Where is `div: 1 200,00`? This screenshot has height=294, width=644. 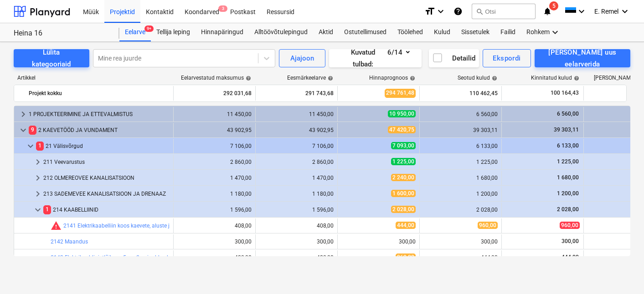 div: 1 200,00 is located at coordinates (460, 194).